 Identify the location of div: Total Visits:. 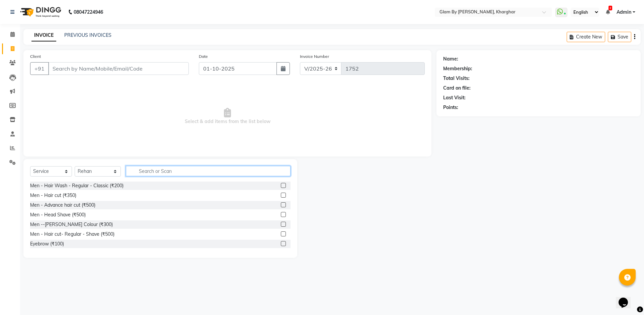
(456, 78).